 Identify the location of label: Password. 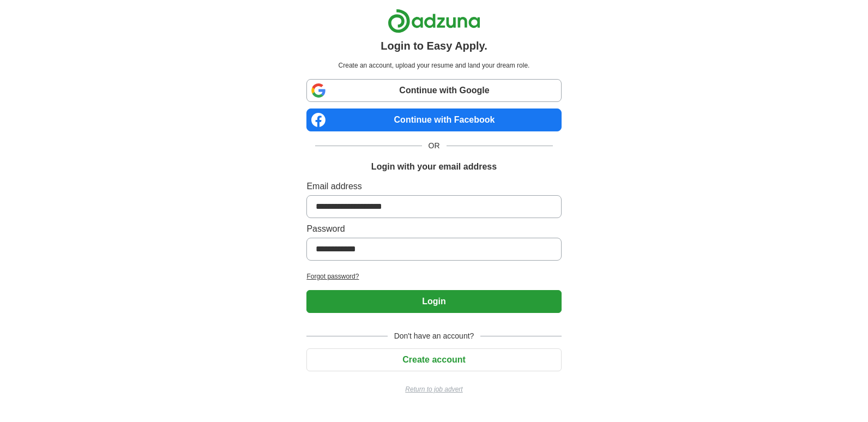
(434, 229).